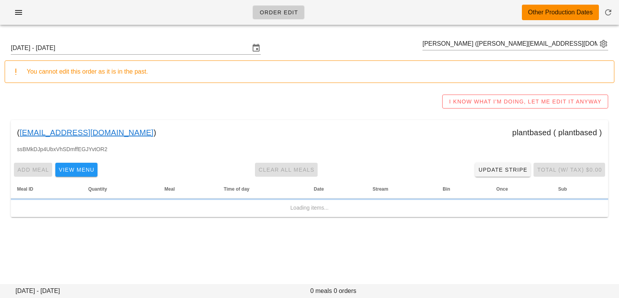 The width and height of the screenshot is (619, 298). Describe the element at coordinates (76, 169) in the screenshot. I see `span: View Menu` at that location.